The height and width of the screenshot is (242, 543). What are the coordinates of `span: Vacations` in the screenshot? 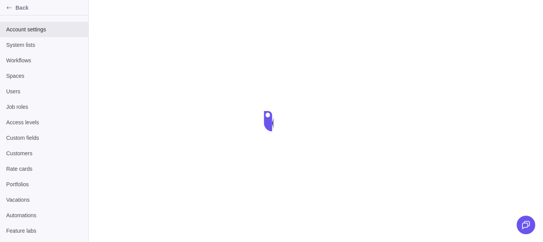 It's located at (44, 200).